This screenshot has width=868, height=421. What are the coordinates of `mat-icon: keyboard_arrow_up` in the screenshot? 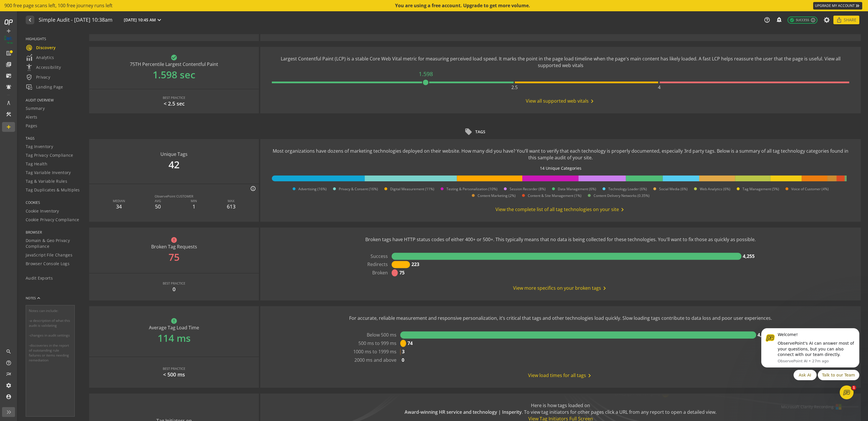 It's located at (39, 298).